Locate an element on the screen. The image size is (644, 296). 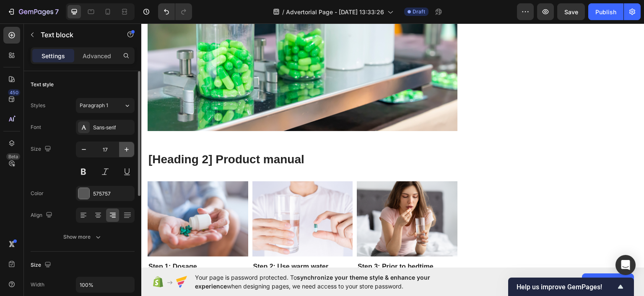
span: Save is located at coordinates (571, 12).